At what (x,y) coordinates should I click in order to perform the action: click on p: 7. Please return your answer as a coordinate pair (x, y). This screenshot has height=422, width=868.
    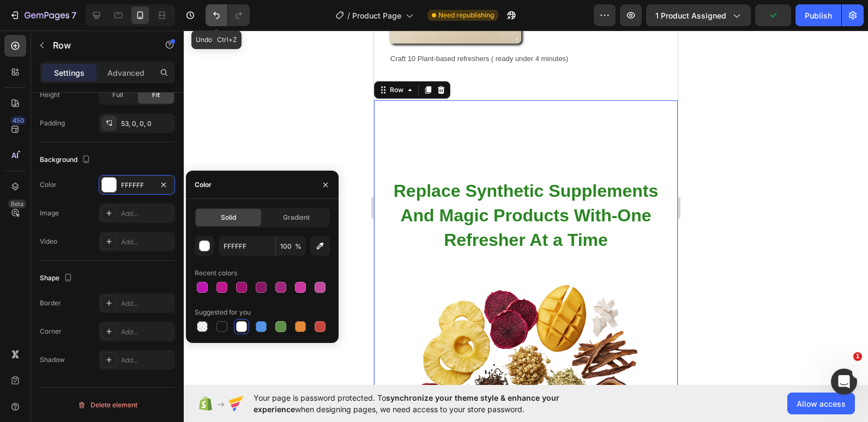
    Looking at the image, I should click on (73, 16).